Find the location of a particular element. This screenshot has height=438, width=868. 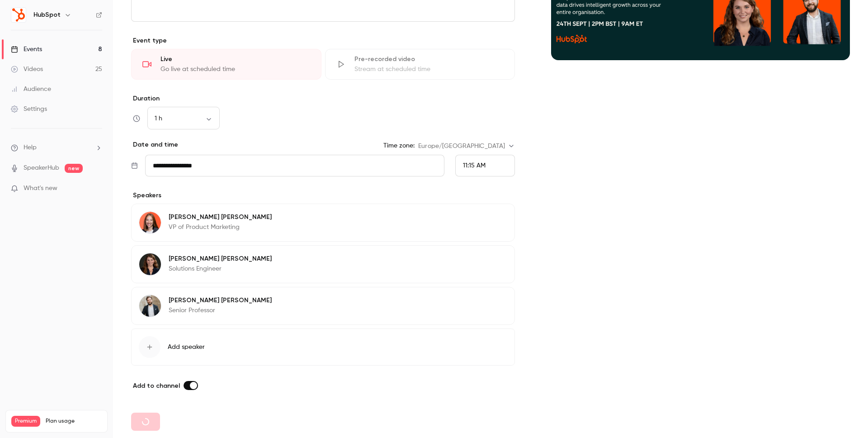

div: 1 h is located at coordinates (184, 118).